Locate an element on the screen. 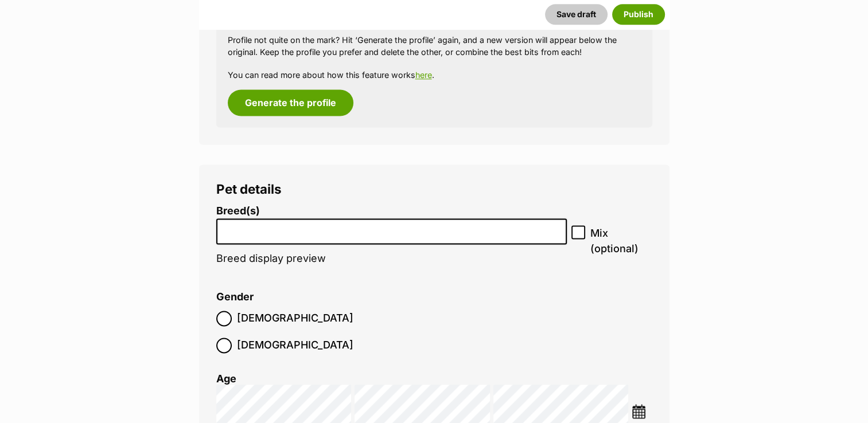 The image size is (868, 423). button: Publish is located at coordinates (638, 15).